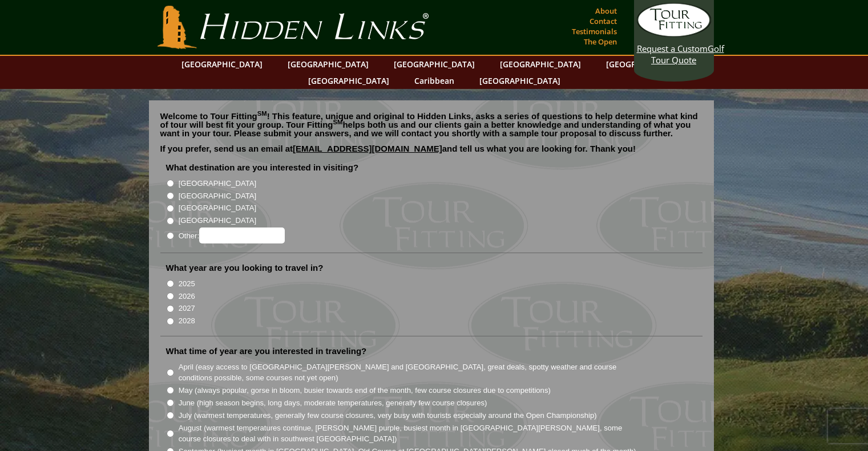 The width and height of the screenshot is (868, 451). Describe the element at coordinates (364, 391) in the screenshot. I see `label: May (always popular, gorse in bloom, busier towards end of the month, few course closures due to ...` at that location.